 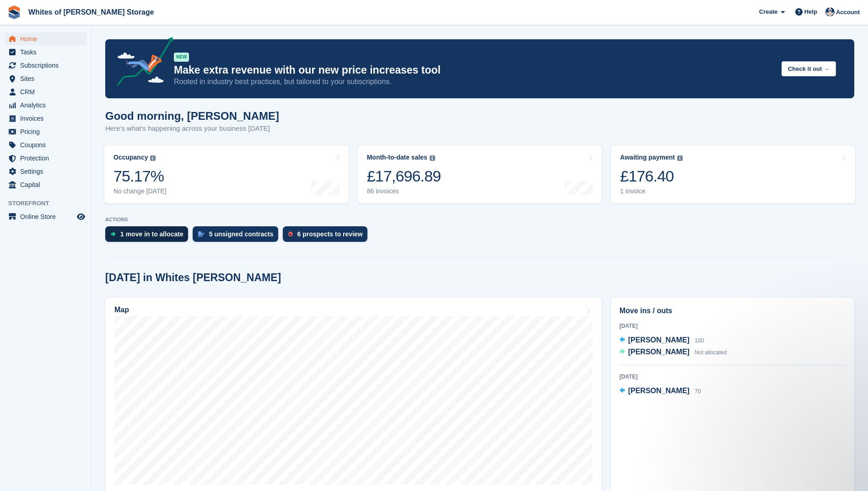 What do you see at coordinates (47, 158) in the screenshot?
I see `span: Protection` at bounding box center [47, 158].